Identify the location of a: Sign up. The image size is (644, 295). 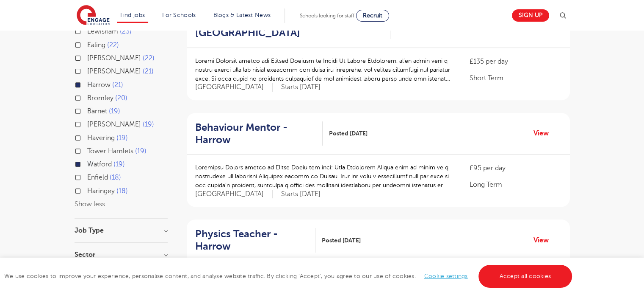
(531, 15).